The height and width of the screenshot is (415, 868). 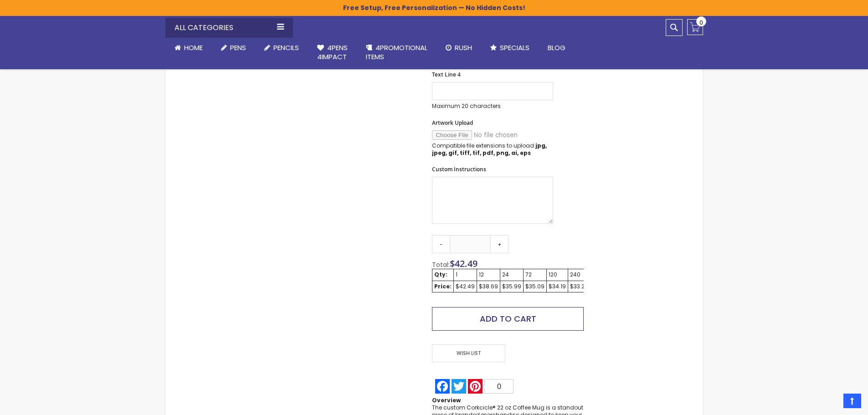 I want to click on div: 24, so click(x=512, y=275).